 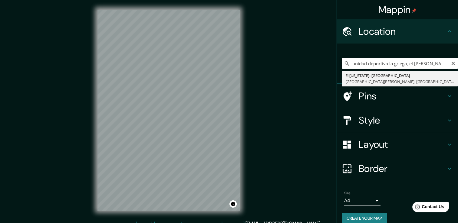 What do you see at coordinates (402, 96) in the screenshot?
I see `h4: Pins` at bounding box center [402, 96].